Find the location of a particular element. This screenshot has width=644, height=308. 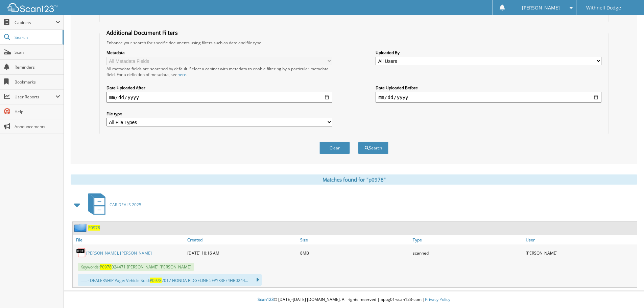

input: start is located at coordinates (219, 97).